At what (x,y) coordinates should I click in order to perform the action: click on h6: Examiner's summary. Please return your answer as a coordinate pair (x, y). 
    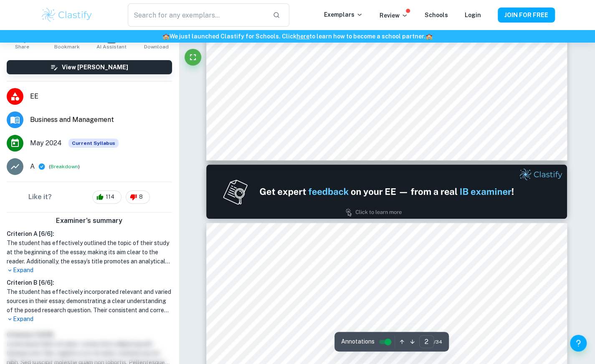
    Looking at the image, I should click on (90, 220).